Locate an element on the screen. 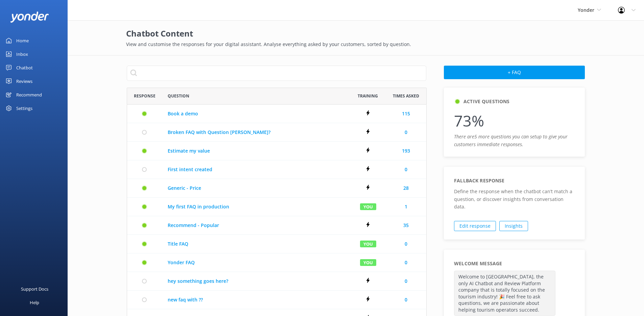  span: Training is located at coordinates (367, 96).